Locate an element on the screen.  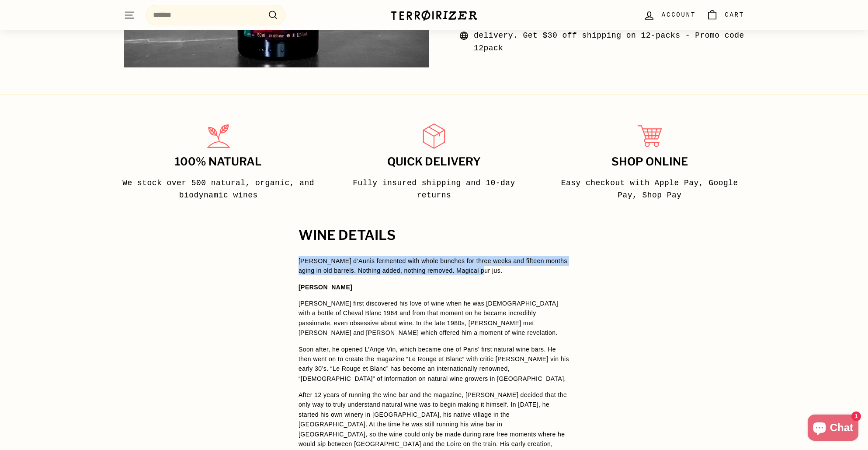
h3: 100% Natural is located at coordinates (218, 162).